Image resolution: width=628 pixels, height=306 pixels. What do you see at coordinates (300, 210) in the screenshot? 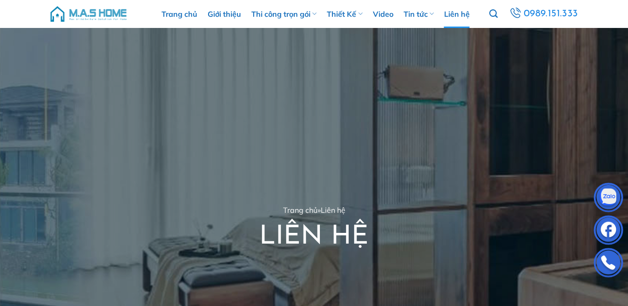
I see `a: Trang chủ` at bounding box center [300, 210].